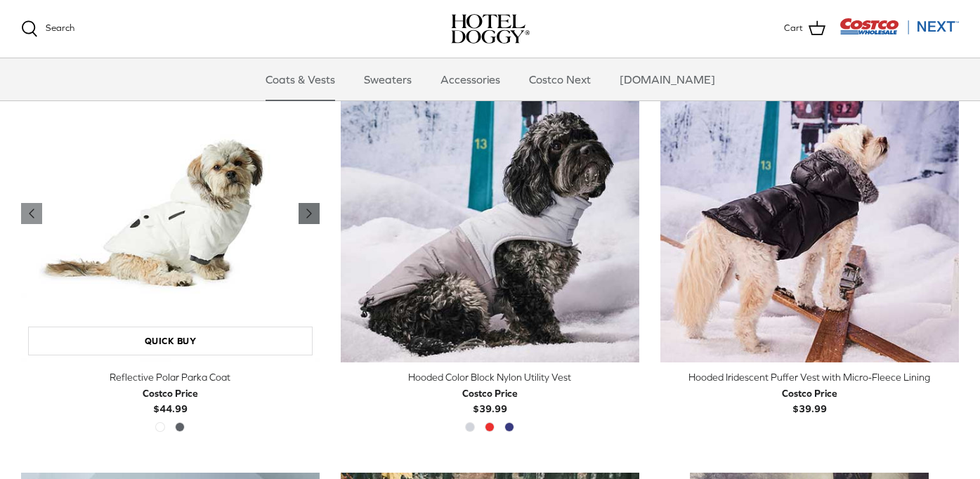 This screenshot has height=479, width=980. I want to click on a: Reflective Polar Parka Coat, so click(170, 213).